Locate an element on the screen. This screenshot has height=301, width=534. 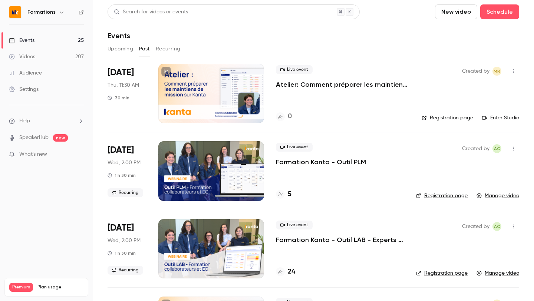
span: Thu, 11:30 AM is located at coordinates (123, 85).